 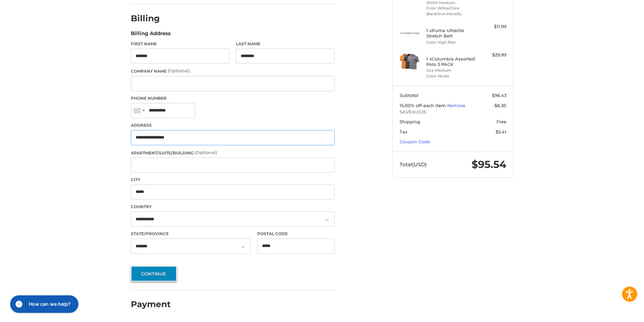 I want to click on label: First Name, so click(x=180, y=44).